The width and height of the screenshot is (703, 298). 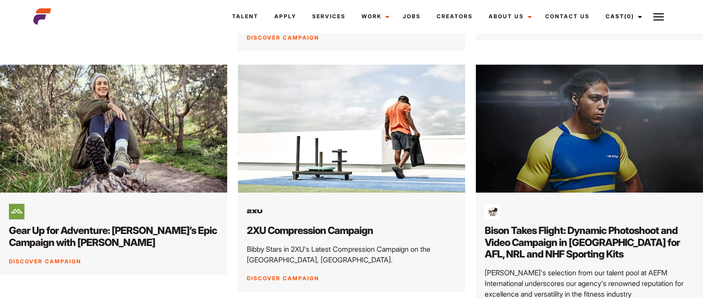 I want to click on img: images 2, so click(x=492, y=211).